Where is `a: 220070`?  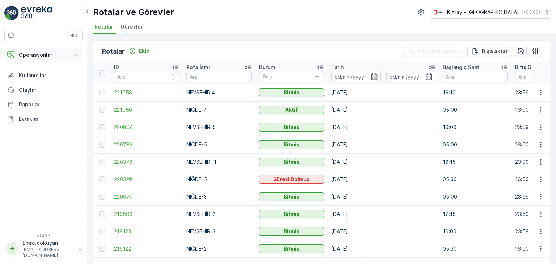
a: 220070 is located at coordinates (147, 197).